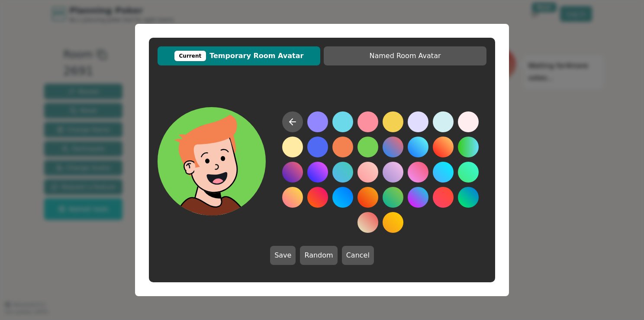  What do you see at coordinates (358, 255) in the screenshot?
I see `button: Cancel` at bounding box center [358, 255].